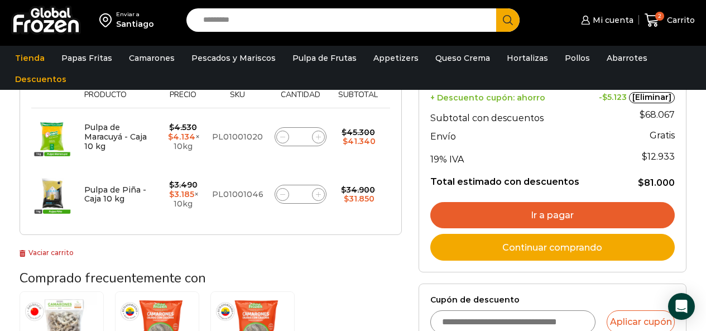  What do you see at coordinates (324, 58) in the screenshot?
I see `a: Pulpa de Frutas` at bounding box center [324, 58].